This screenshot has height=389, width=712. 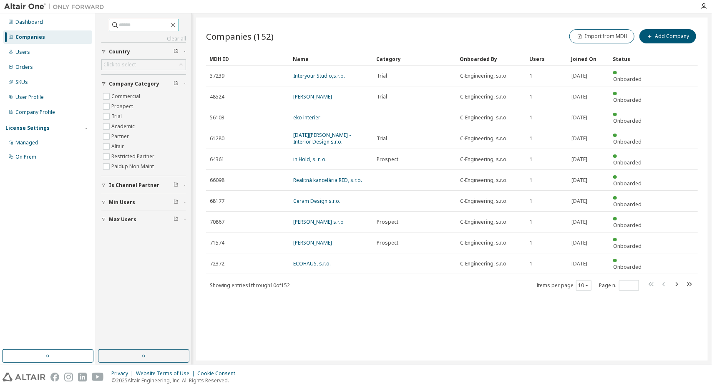 What do you see at coordinates (117, 116) in the screenshot?
I see `label: Trial` at bounding box center [117, 116].